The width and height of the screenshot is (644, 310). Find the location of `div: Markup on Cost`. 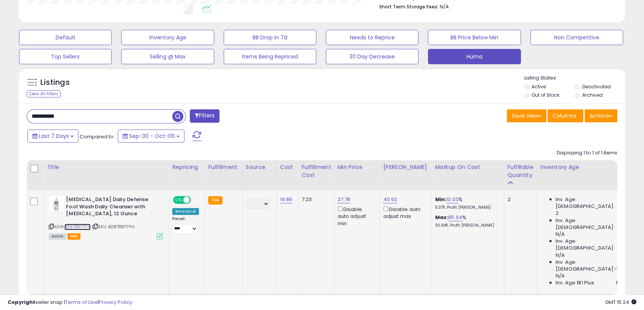

div: Markup on Cost is located at coordinates (468, 166).